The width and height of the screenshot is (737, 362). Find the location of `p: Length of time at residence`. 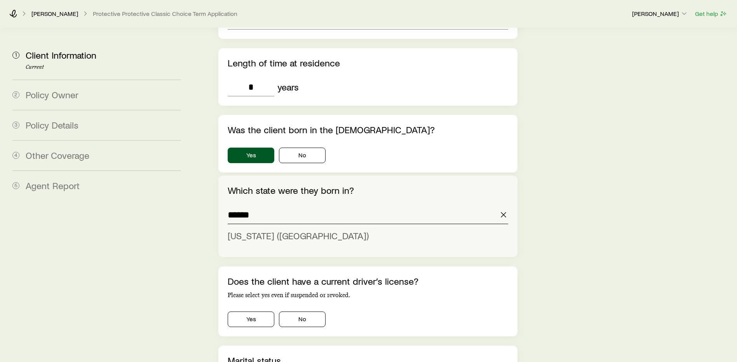

p: Length of time at residence is located at coordinates (368, 63).